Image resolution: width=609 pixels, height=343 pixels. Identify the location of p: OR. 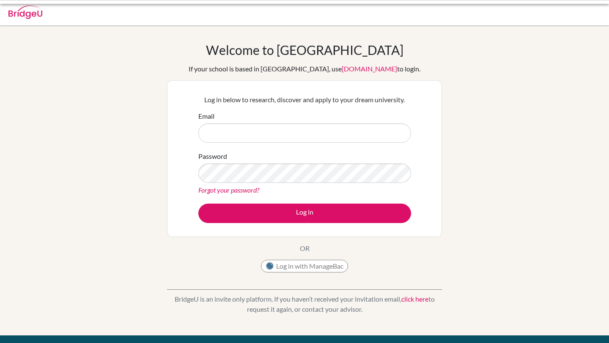
(305, 249).